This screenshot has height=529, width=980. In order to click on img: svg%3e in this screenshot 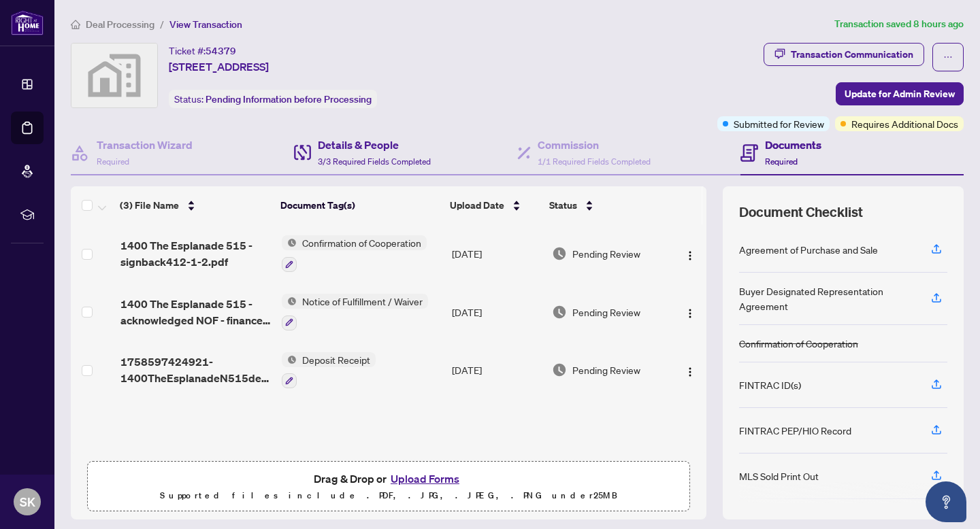, I will do `click(114, 76)`.